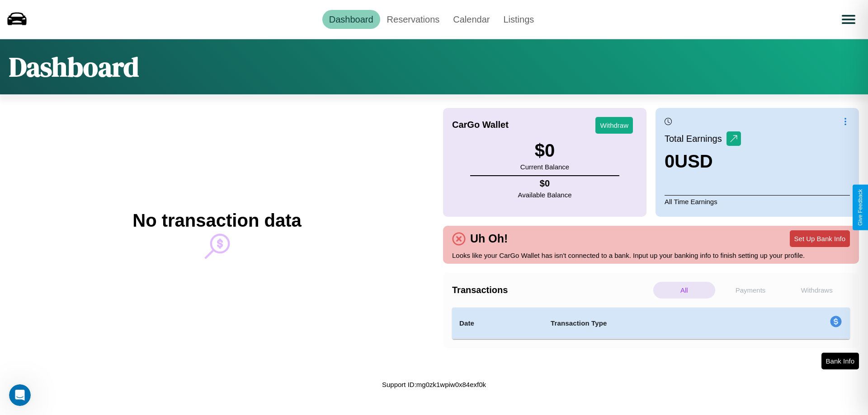 The image size is (868, 415). Describe the element at coordinates (551, 290) in the screenshot. I see `h4: Transactions` at that location.